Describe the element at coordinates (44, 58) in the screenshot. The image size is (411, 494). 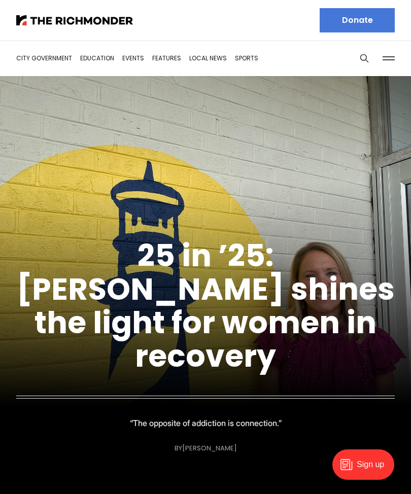
I see `a: City Government` at that location.